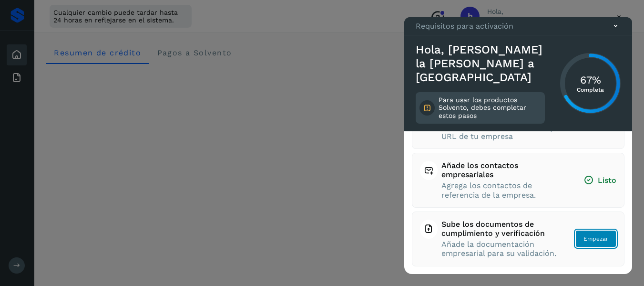 The width and height of the screenshot is (644, 286). Describe the element at coordinates (499, 229) in the screenshot. I see `span: Sube los documentos de cumplimiento y verificación` at that location.